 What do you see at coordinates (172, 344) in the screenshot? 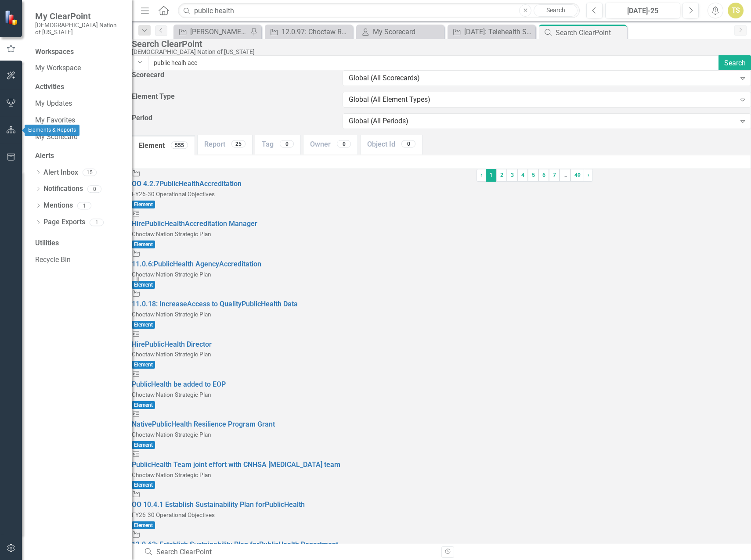
I see `span: Hire Health Director` at bounding box center [172, 344].